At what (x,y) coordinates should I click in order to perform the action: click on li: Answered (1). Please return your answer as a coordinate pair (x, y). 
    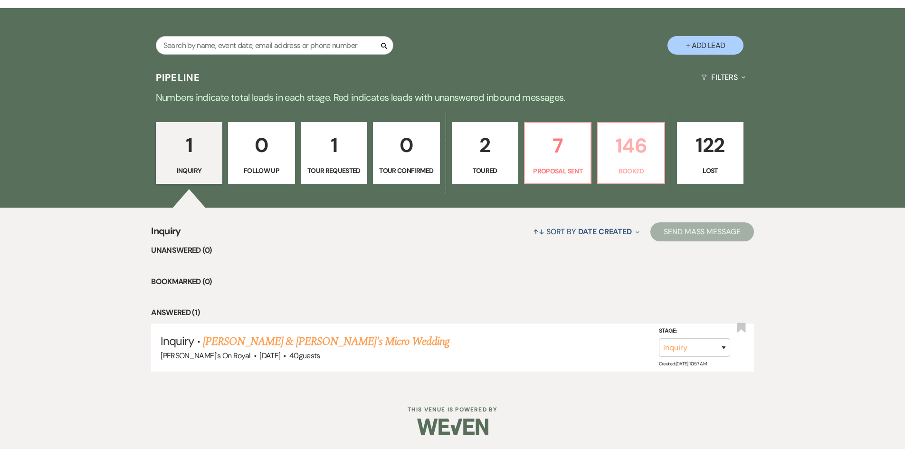
    Looking at the image, I should click on (452, 313).